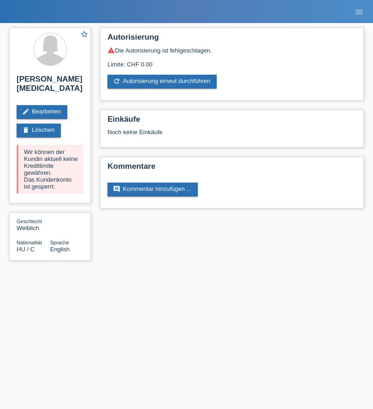 This screenshot has height=409, width=373. Describe the element at coordinates (39, 131) in the screenshot. I see `a: deleteLöschen` at that location.